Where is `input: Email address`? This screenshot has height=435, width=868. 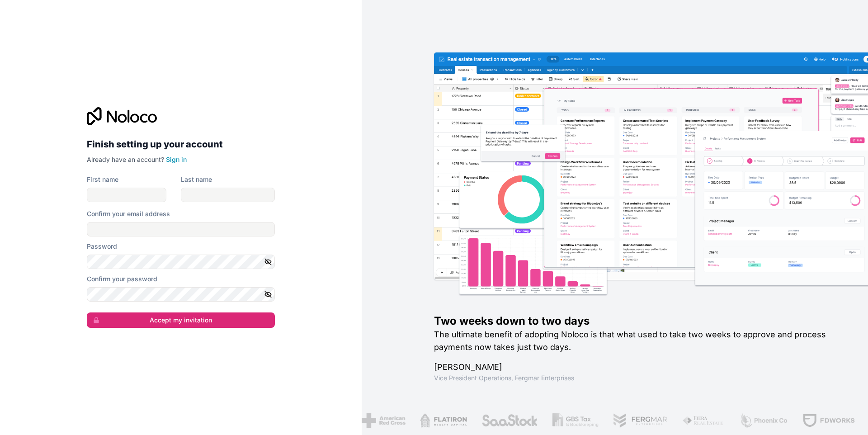 input: Email address is located at coordinates (181, 230).